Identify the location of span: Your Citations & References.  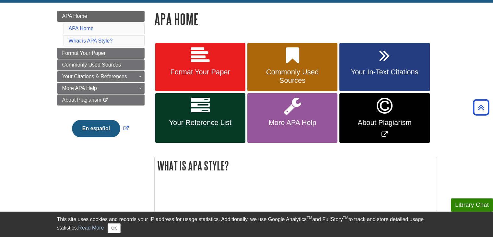
(95, 76).